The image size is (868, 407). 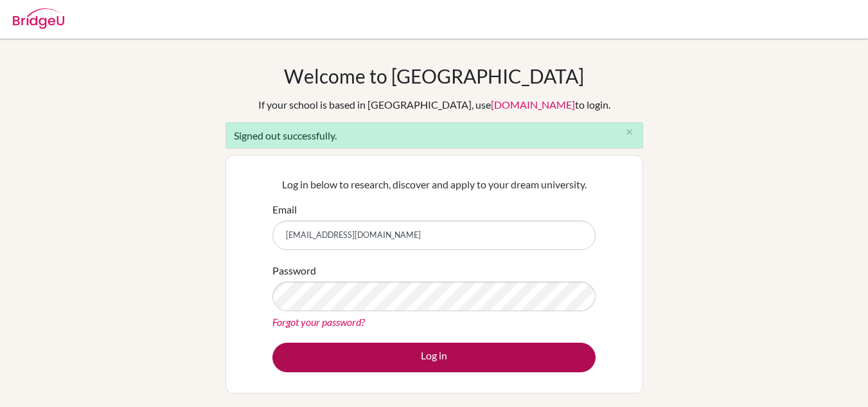 What do you see at coordinates (319, 322) in the screenshot?
I see `a: Forgot your password?` at bounding box center [319, 322].